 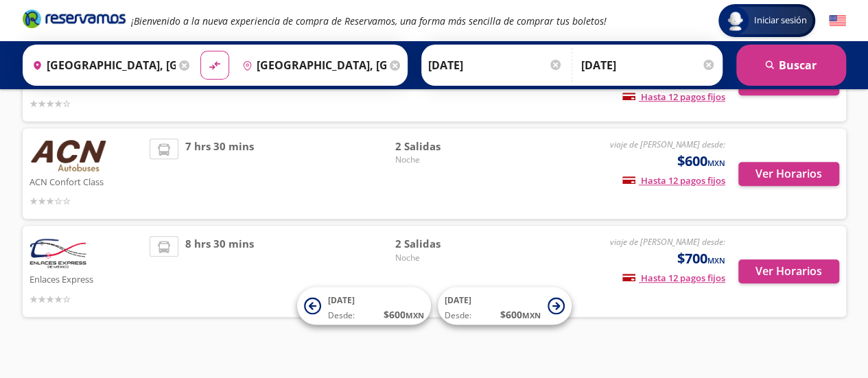 I want to click on p: Enlaces Express, so click(x=86, y=279).